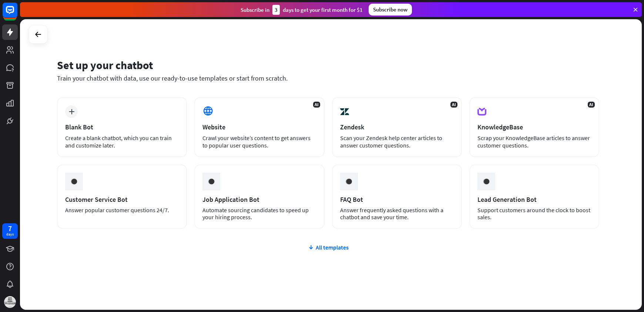  I want to click on div: 3, so click(276, 10).